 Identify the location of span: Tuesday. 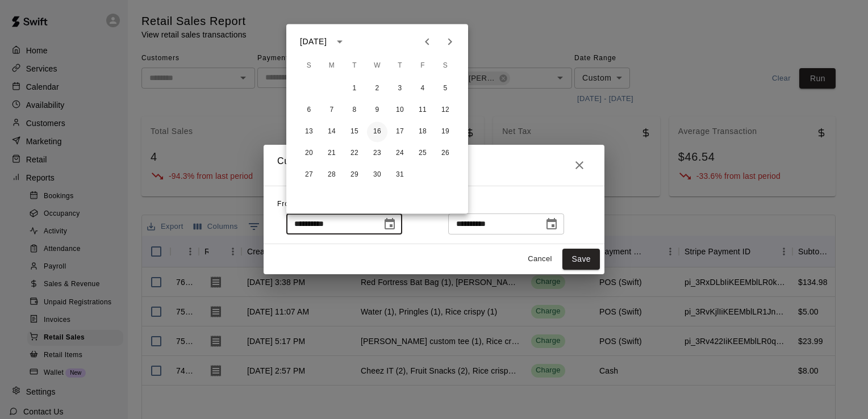
(354, 66).